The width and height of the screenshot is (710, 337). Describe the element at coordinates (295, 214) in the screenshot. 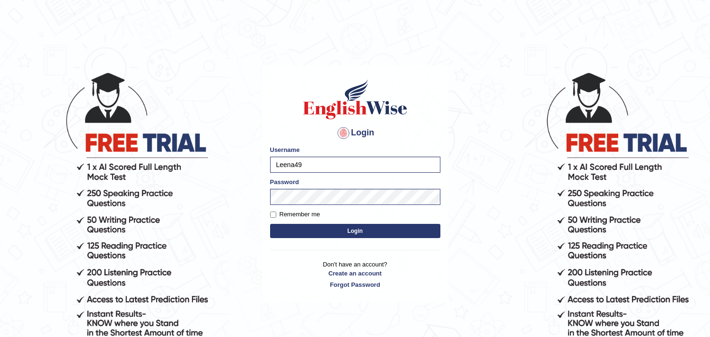

I see `label: Remember me` at that location.